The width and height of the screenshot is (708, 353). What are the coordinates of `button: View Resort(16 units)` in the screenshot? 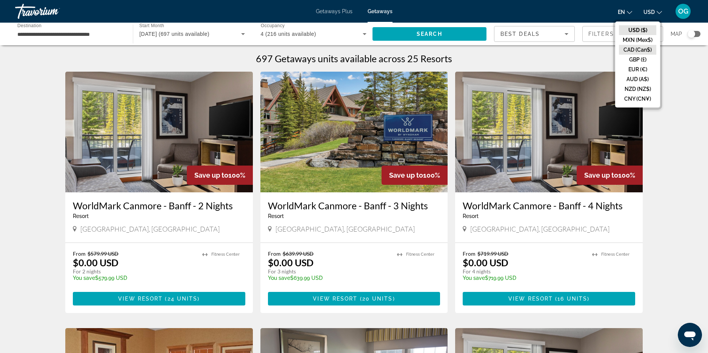 It's located at (549, 299).